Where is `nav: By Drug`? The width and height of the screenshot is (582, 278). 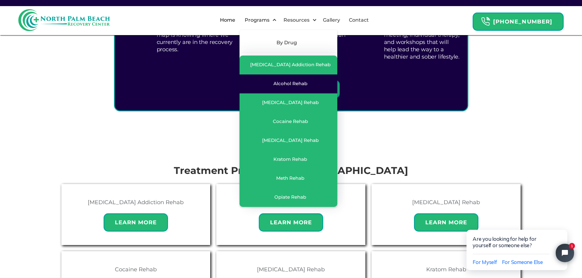 nav: By Drug is located at coordinates (289, 130).